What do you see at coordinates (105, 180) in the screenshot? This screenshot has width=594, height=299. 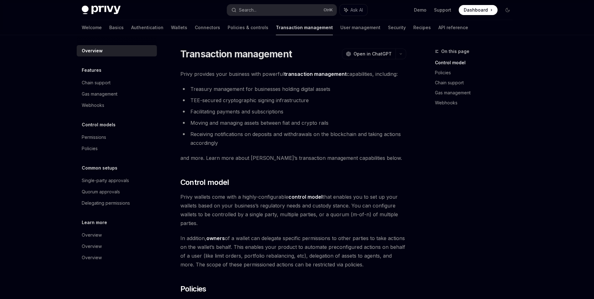 I see `div: Single-party approvals` at bounding box center [105, 180].